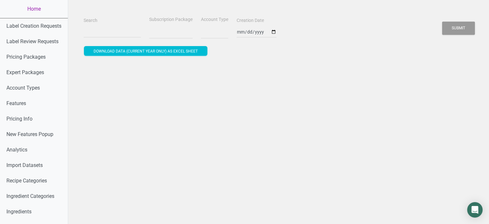 The image size is (489, 224). What do you see at coordinates (214, 20) in the screenshot?
I see `label: Account Type` at bounding box center [214, 20].